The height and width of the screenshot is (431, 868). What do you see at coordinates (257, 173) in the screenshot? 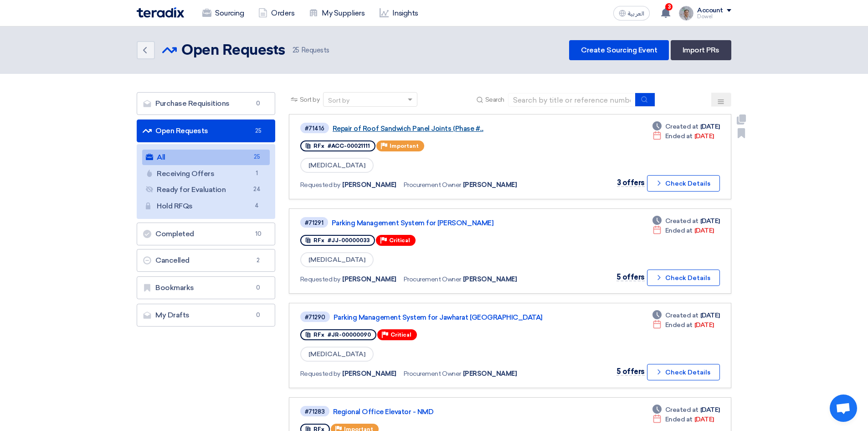
I see `span: 1` at bounding box center [257, 173].